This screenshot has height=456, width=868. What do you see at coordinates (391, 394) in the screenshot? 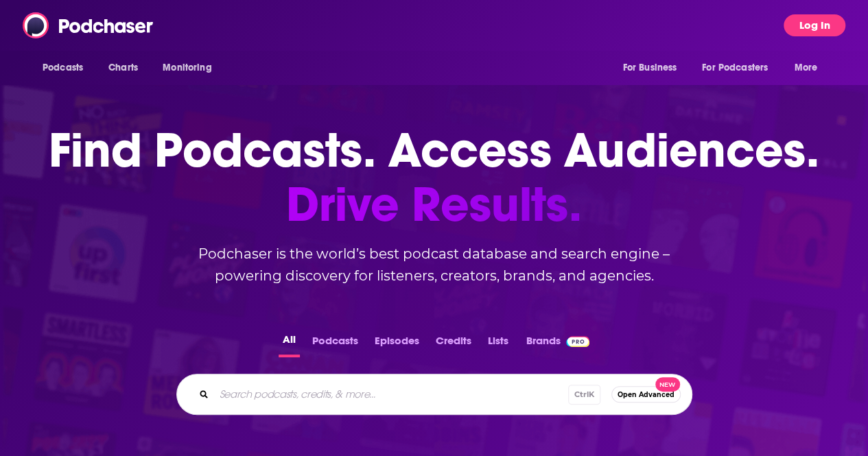
I see `input: Search podcasts, credits, & more...` at bounding box center [391, 394].